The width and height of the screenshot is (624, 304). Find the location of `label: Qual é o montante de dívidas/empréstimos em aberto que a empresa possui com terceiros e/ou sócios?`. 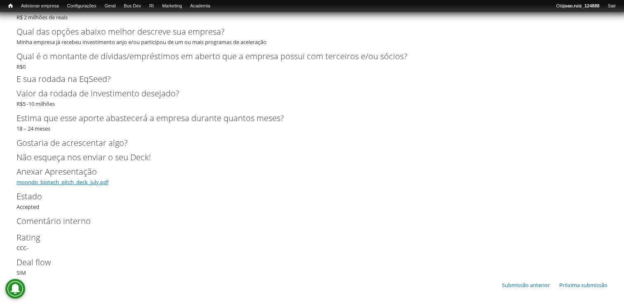

label: Qual é o montante de dívidas/empréstimos em aberto que a empresa possui com terceiros e/ou sócios? is located at coordinates (305, 57).